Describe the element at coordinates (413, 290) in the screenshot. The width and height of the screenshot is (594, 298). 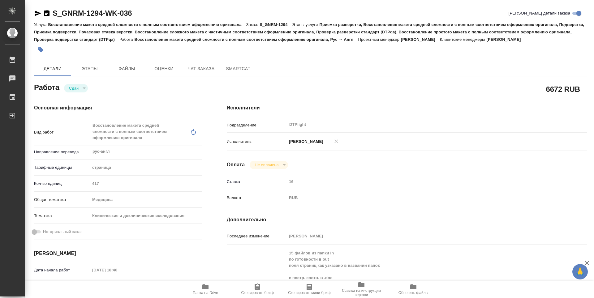
I see `button: Обновить файлы` at that location.